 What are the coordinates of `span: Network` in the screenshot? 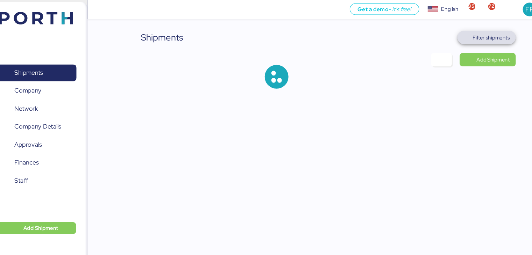 It's located at (38, 103).